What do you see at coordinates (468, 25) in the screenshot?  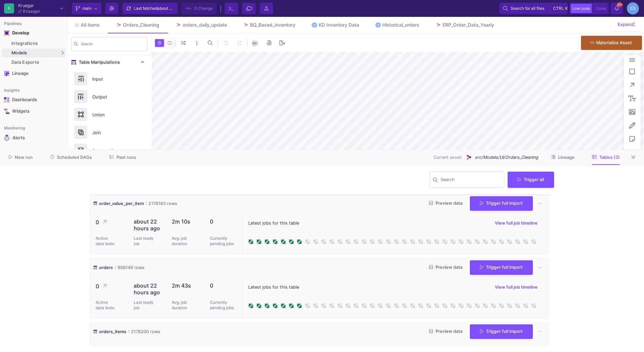 I see `div: ERP_Order_Data_Yearly` at bounding box center [468, 25].